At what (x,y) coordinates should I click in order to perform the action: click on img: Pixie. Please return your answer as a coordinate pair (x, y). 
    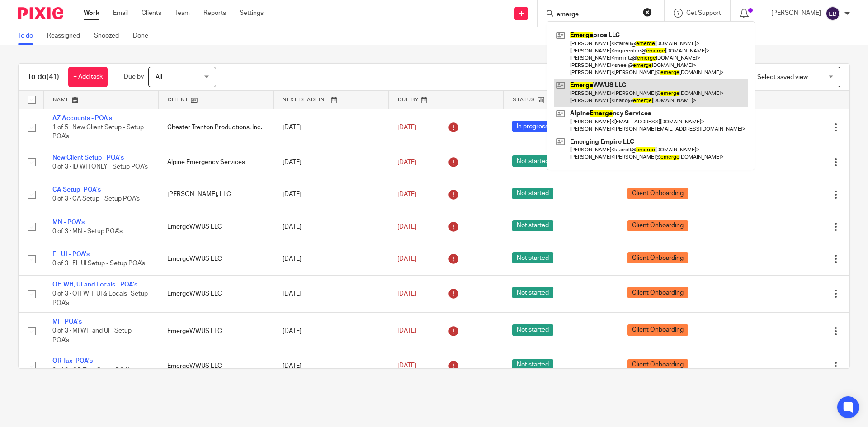
    Looking at the image, I should click on (40, 13).